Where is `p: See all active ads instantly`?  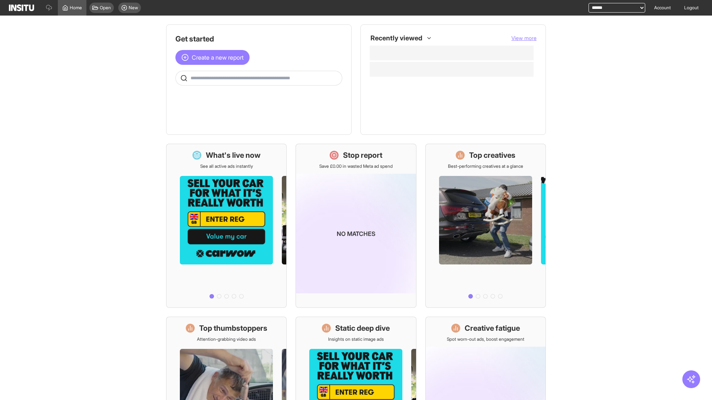
p: See all active ads instantly is located at coordinates (227, 166).